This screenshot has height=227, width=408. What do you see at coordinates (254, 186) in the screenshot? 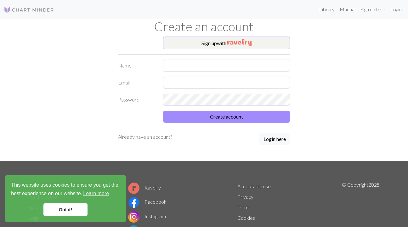
I see `a: Acceptable use` at bounding box center [254, 186].